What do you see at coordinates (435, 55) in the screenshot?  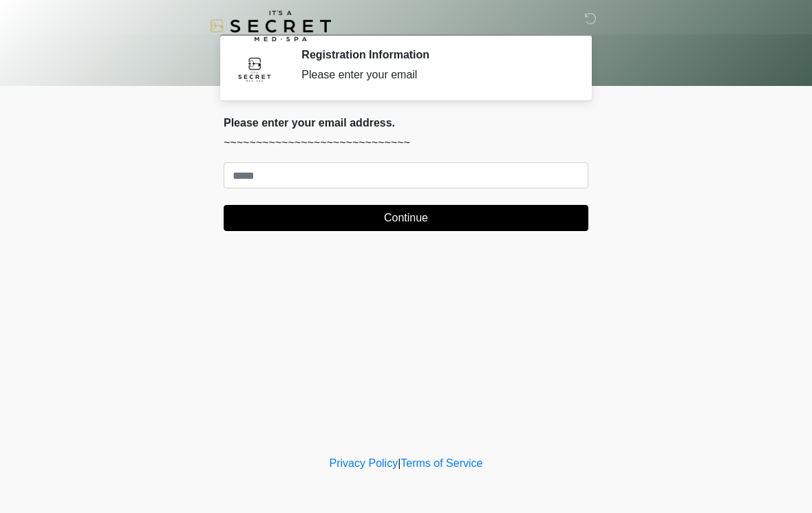 I see `h2: Registration Information` at bounding box center [435, 55].